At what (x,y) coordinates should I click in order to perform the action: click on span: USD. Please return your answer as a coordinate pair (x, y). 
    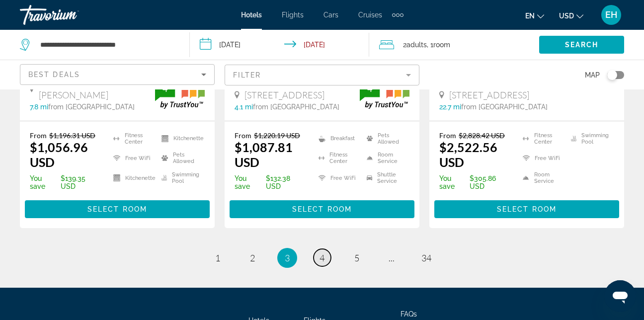
    Looking at the image, I should click on (566, 16).